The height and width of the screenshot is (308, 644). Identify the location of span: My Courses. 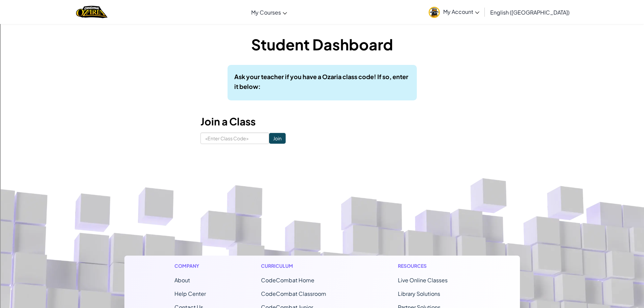
(266, 12).